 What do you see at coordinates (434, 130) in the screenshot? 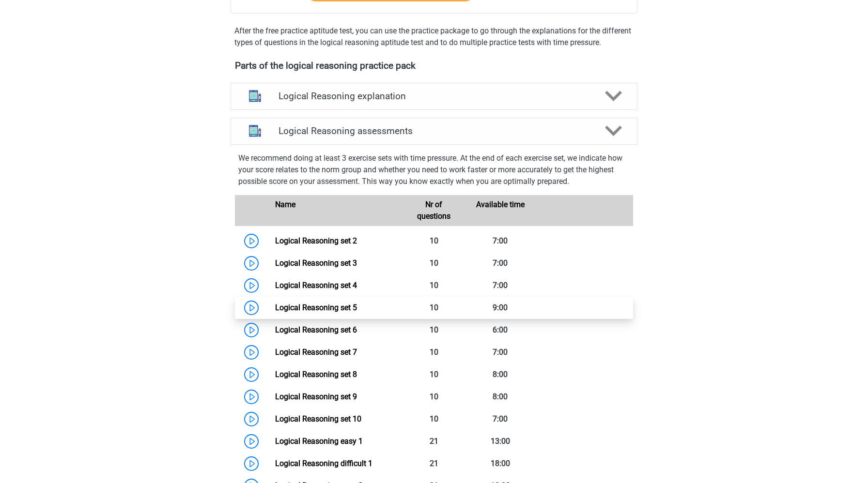
I see `h4: Logical Reasoning assessments` at bounding box center [434, 130].